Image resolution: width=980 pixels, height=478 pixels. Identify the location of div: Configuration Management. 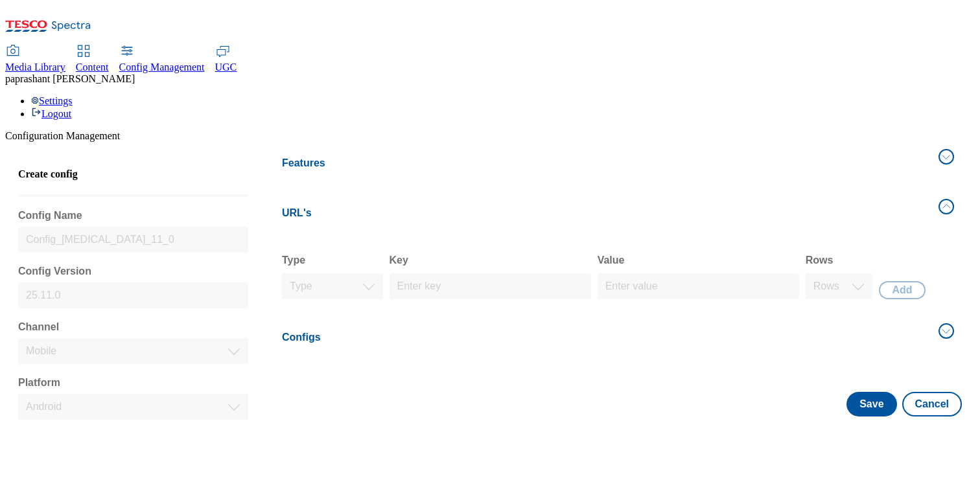
(490, 136).